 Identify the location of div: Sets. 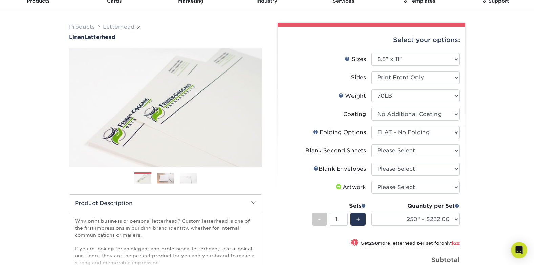
(339, 206).